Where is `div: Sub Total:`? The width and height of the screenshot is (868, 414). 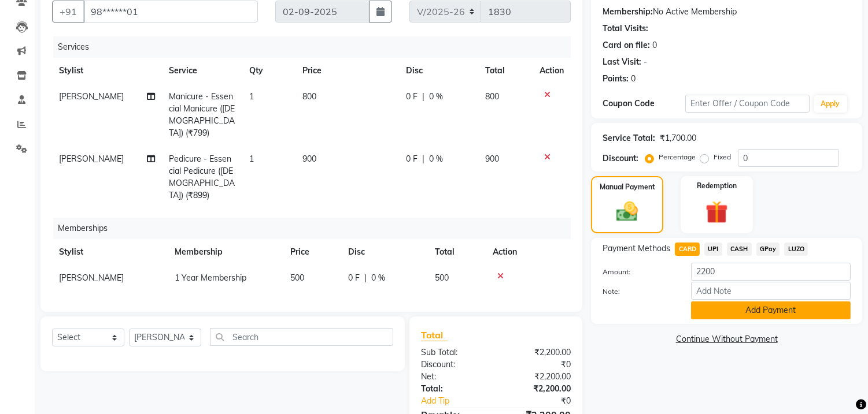 div: Sub Total: is located at coordinates (454, 352).